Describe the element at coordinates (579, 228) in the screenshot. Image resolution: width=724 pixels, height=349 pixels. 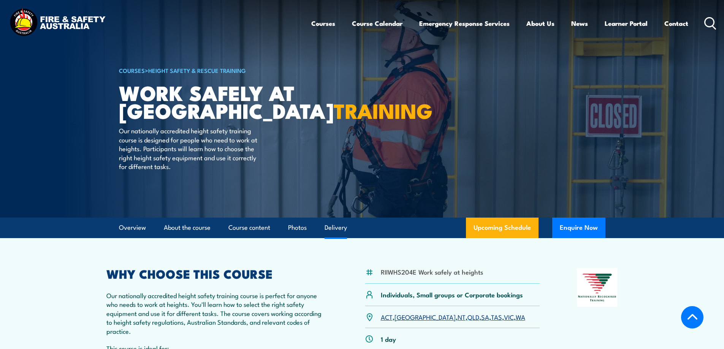
I see `button: Enquire Now` at that location.